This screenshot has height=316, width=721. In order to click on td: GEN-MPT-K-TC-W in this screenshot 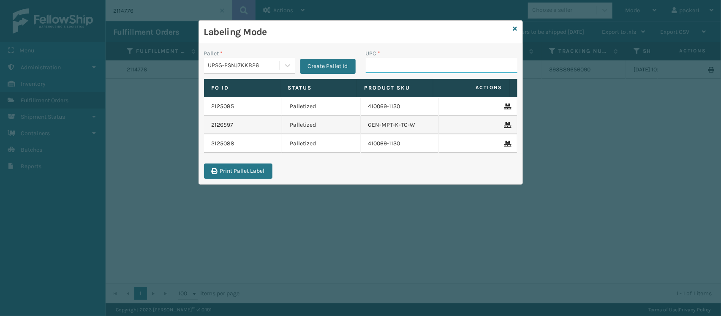, I will do `click(400, 125)`.